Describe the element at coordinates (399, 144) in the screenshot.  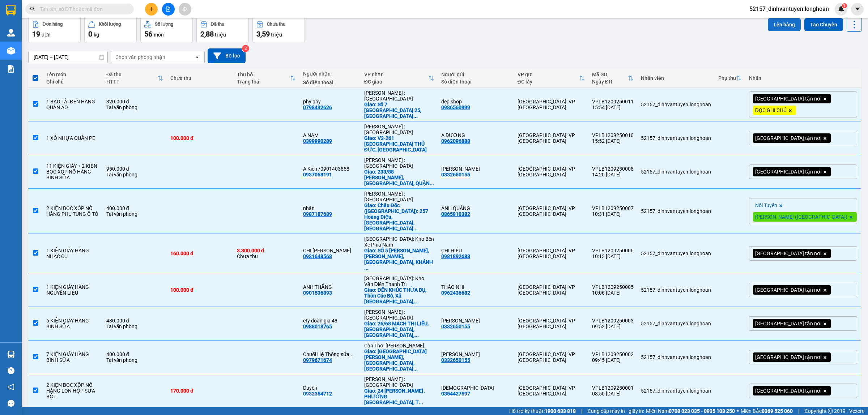
I see `div: Giao: V3-261 VINHOMES GRAND PARK THỦ ĐỨC, HCM` at that location.